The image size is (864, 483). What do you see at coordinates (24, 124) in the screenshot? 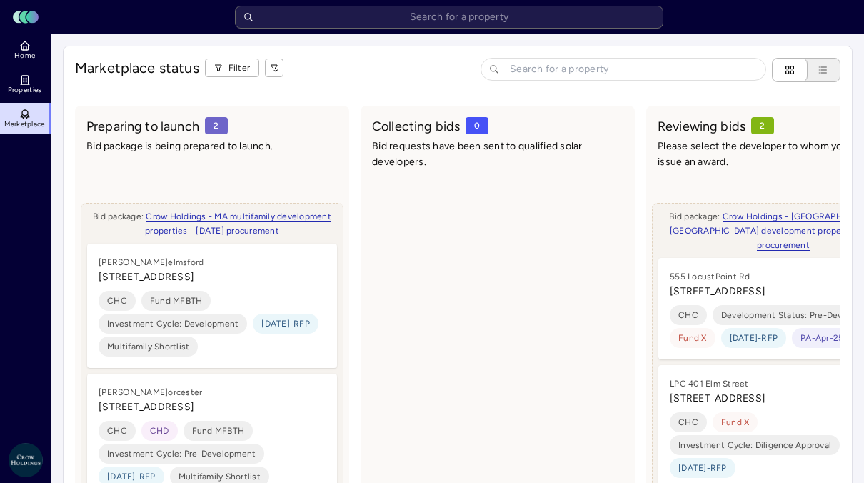
I see `span: Marketplace` at bounding box center [24, 124].